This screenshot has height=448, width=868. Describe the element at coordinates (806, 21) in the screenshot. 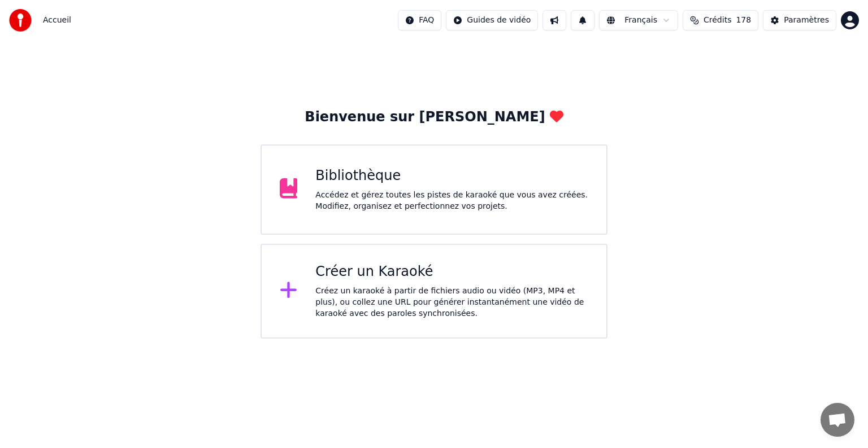

I see `div: Paramètres` at that location.